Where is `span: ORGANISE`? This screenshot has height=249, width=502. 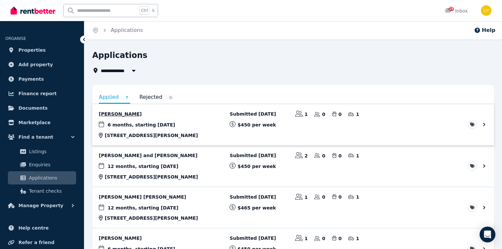
span: ORGANISE is located at coordinates (15, 39).